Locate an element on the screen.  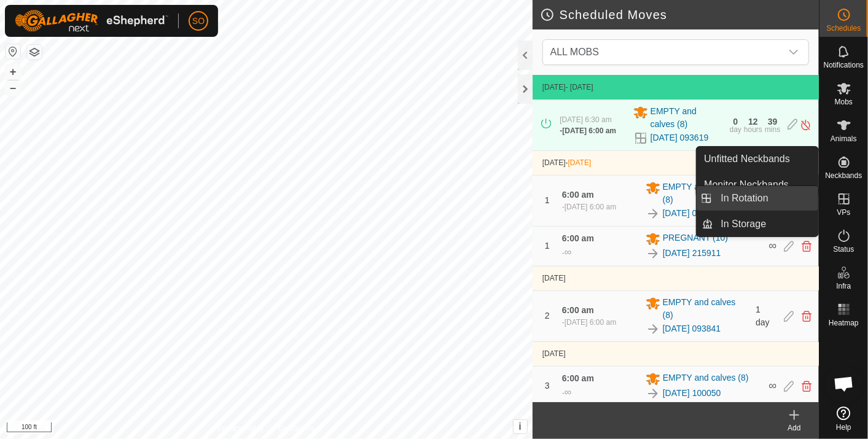
a: Privacy Policy is located at coordinates (240, 429).